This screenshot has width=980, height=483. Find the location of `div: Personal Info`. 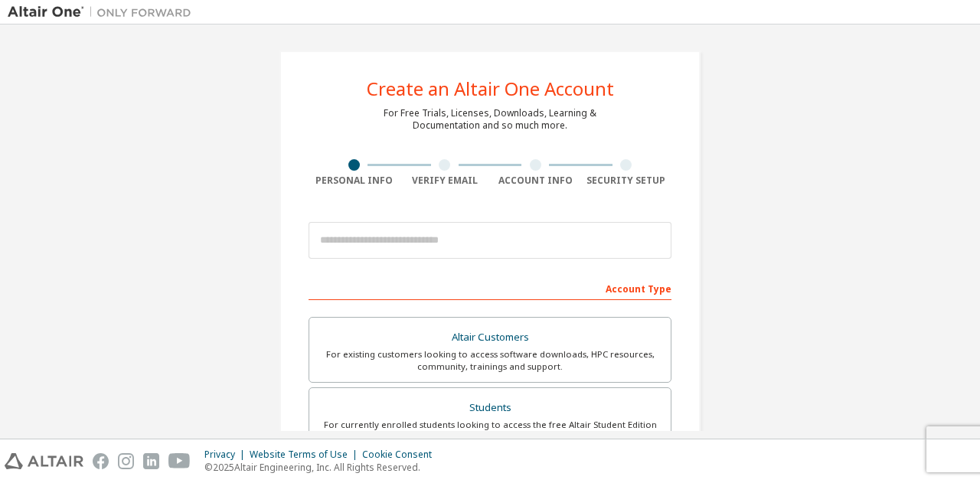

div: Personal Info is located at coordinates (354, 181).